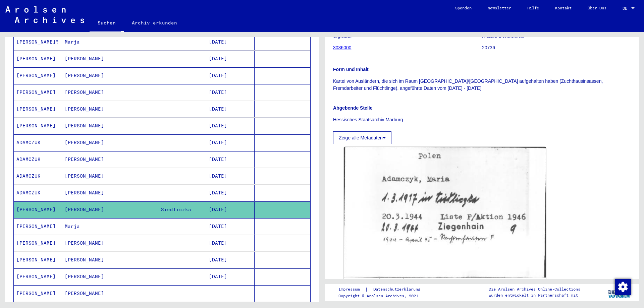 The image size is (644, 308). I want to click on img: 001.jpg, so click(445, 212).